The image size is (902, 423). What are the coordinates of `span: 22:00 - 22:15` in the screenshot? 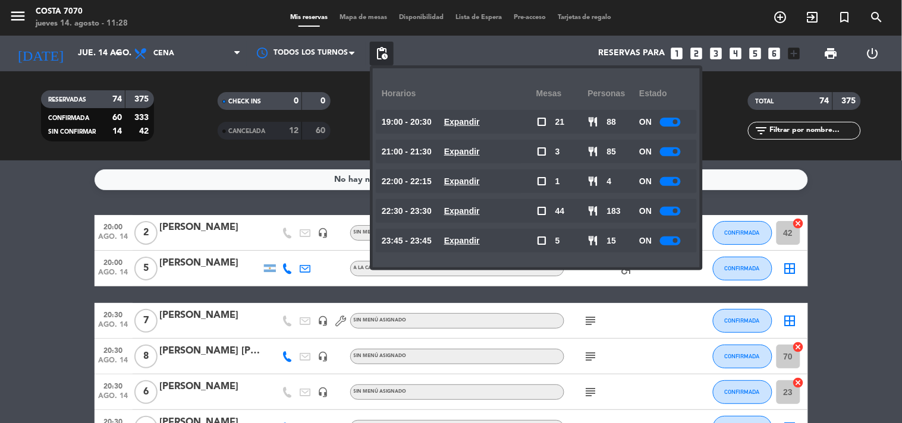 It's located at (407, 181).